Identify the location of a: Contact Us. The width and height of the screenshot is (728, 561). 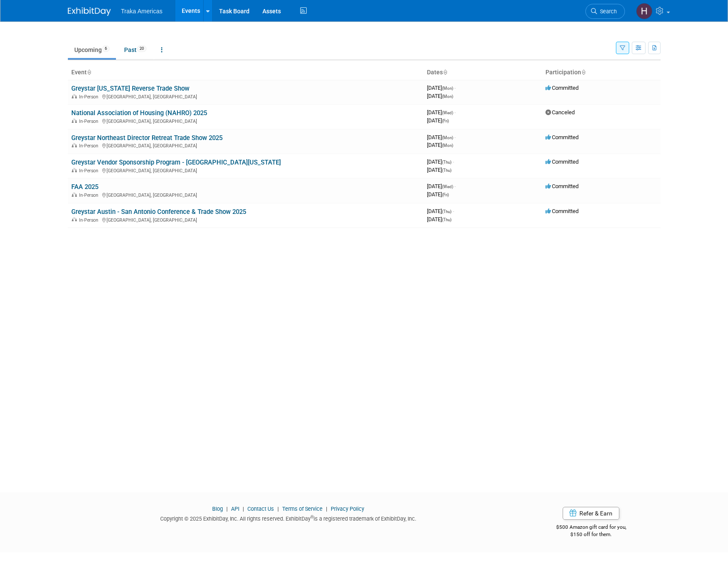
(261, 509).